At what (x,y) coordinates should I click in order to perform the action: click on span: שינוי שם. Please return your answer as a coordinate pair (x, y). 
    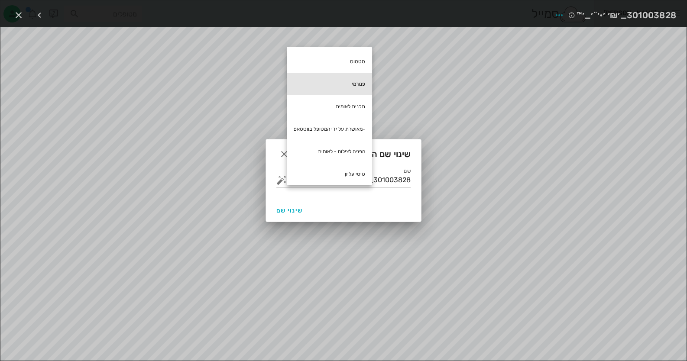
    Looking at the image, I should click on (289, 211).